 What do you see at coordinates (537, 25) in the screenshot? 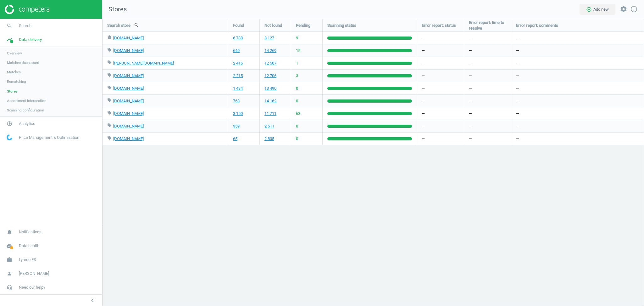
I see `span: Error report: comments` at bounding box center [537, 25].